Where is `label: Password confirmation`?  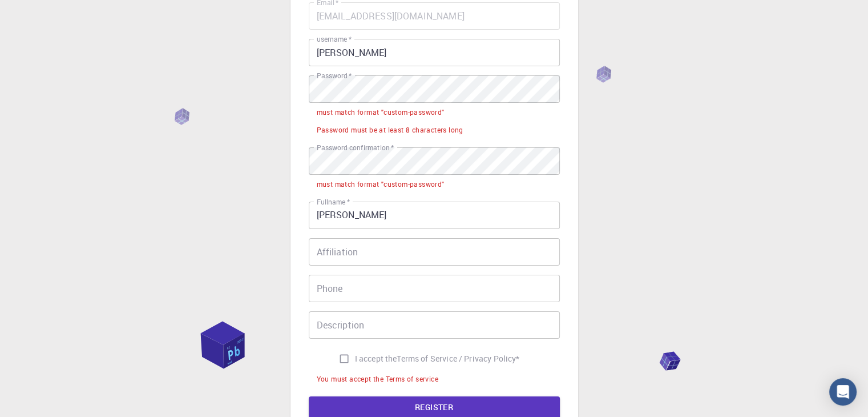 label: Password confirmation is located at coordinates (355, 148).